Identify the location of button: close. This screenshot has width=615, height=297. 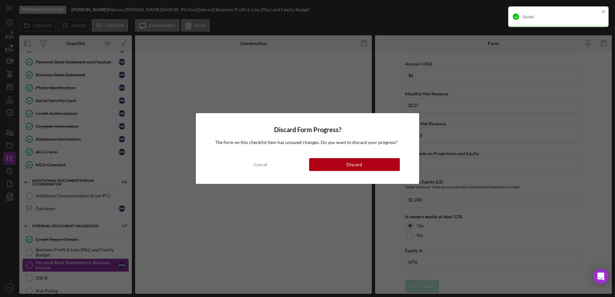
(604, 12).